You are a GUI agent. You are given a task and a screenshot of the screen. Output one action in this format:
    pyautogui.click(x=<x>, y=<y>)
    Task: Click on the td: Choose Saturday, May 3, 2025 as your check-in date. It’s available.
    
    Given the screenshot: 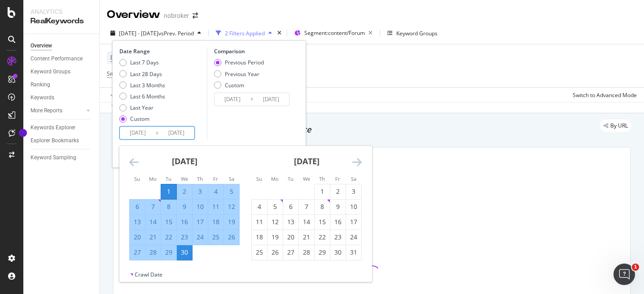 What is the action you would take?
    pyautogui.click(x=354, y=192)
    